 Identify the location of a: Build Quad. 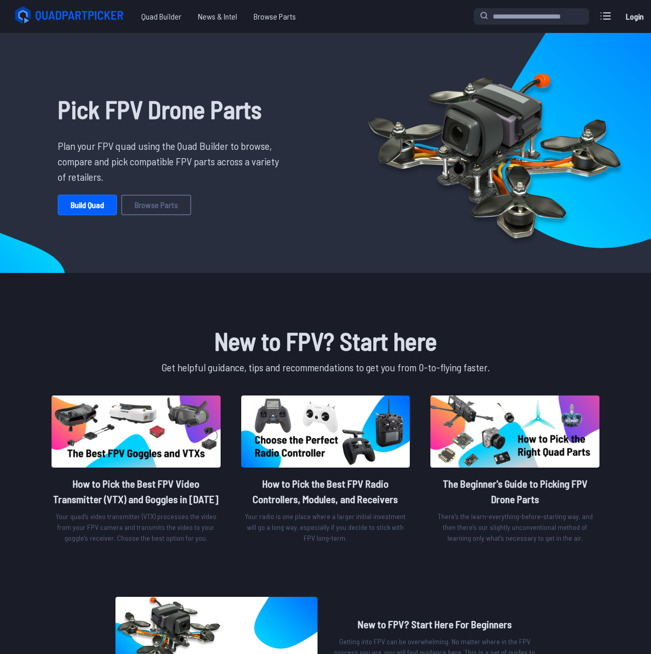
(87, 205).